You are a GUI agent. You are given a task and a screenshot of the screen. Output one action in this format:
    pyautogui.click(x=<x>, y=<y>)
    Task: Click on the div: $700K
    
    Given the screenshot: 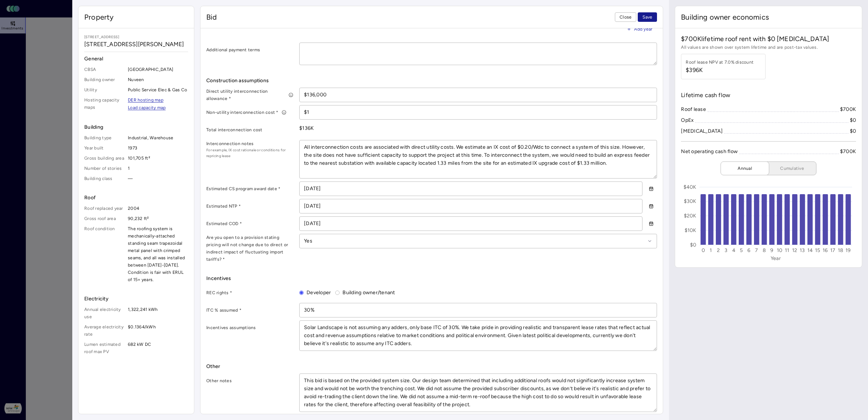 What is the action you would take?
    pyautogui.click(x=848, y=109)
    